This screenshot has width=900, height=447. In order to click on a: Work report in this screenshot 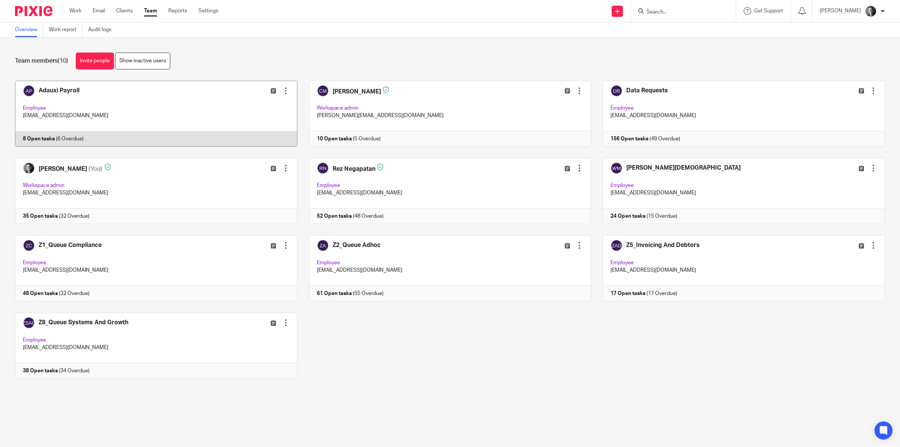, I will do `click(66, 30)`.